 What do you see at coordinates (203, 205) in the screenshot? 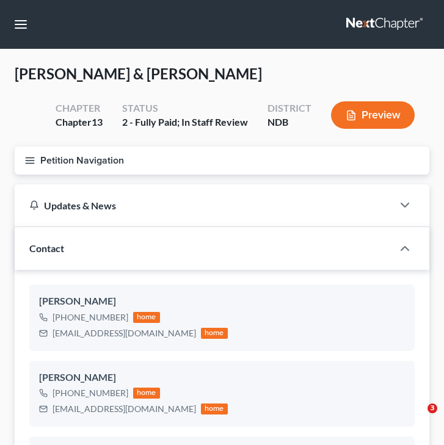
I see `div: Updates & News` at bounding box center [203, 205].